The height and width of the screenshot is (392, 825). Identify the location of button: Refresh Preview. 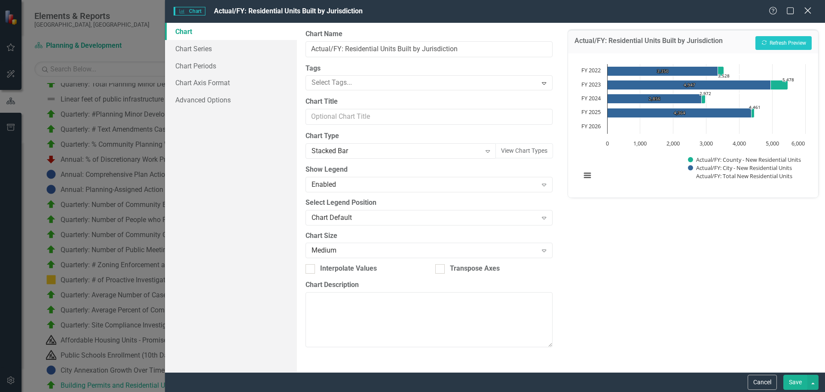
(784, 43).